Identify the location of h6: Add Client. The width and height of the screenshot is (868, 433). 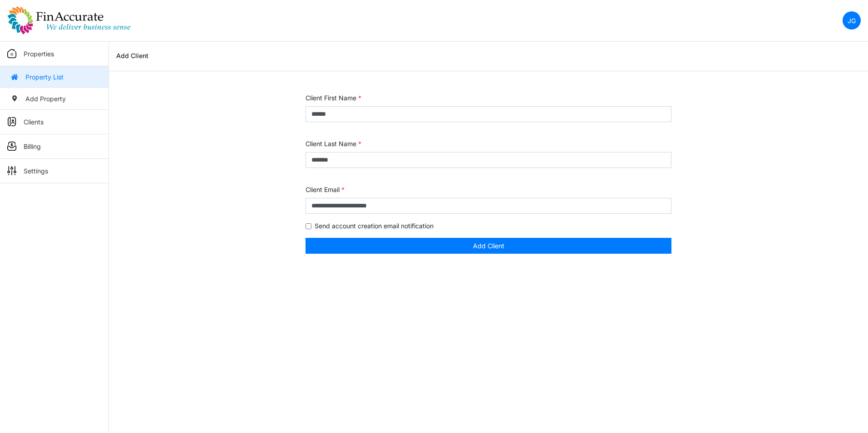
(132, 56).